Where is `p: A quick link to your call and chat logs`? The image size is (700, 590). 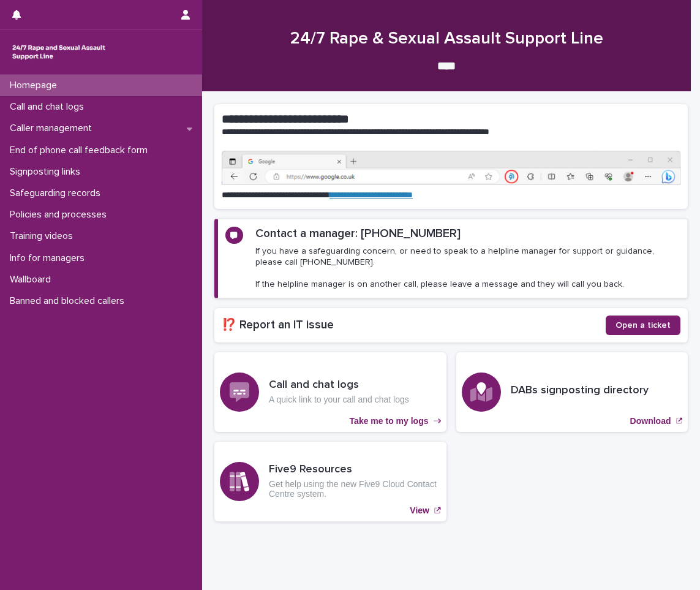 p: A quick link to your call and chat logs is located at coordinates (339, 400).